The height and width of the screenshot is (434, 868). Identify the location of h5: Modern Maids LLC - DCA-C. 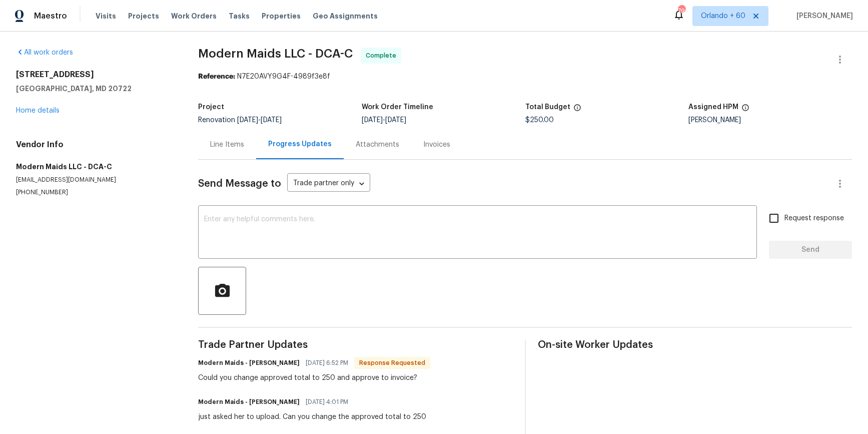
(95, 166).